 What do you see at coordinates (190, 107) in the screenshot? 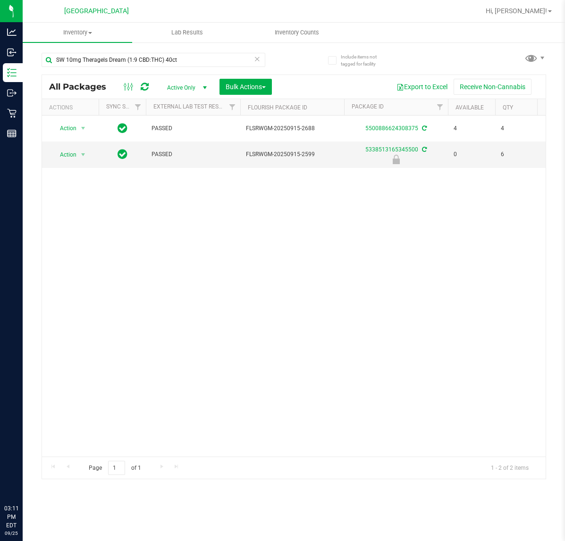
I see `a: External Lab Test Result` at bounding box center [190, 107].